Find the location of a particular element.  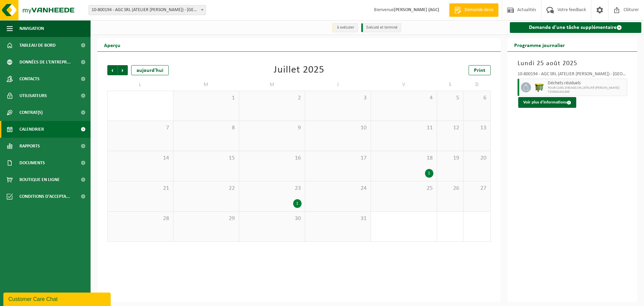

span: 27 is located at coordinates (477, 188).